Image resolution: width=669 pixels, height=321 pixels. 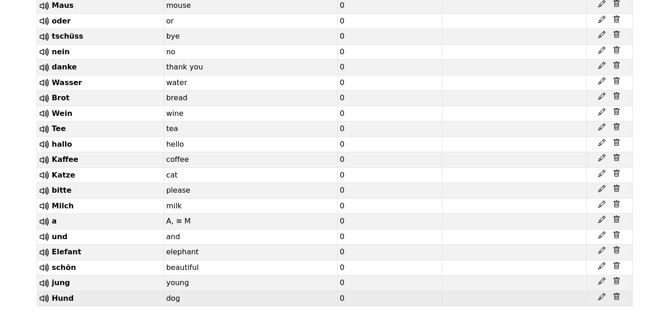 What do you see at coordinates (61, 51) in the screenshot?
I see `span: nein` at bounding box center [61, 51].